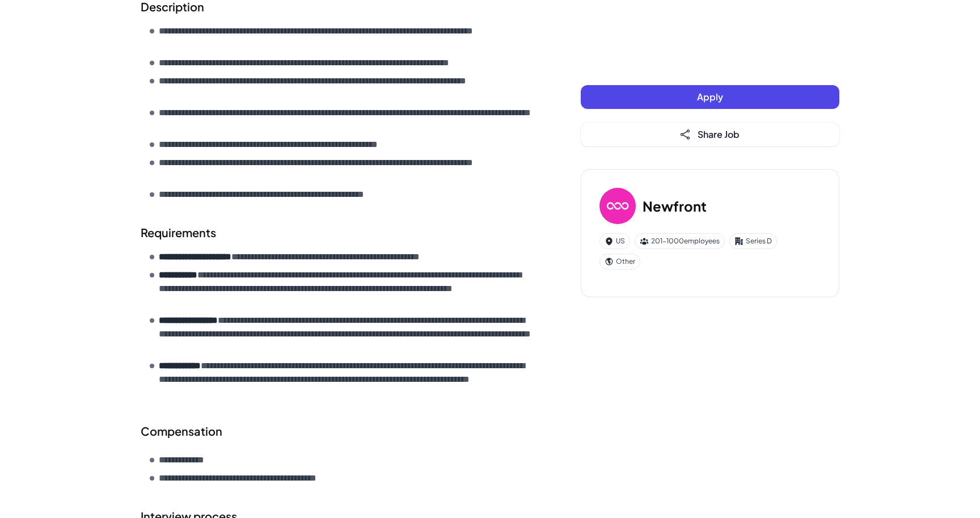 This screenshot has height=518, width=980. Describe the element at coordinates (620, 261) in the screenshot. I see `div: Other` at that location.